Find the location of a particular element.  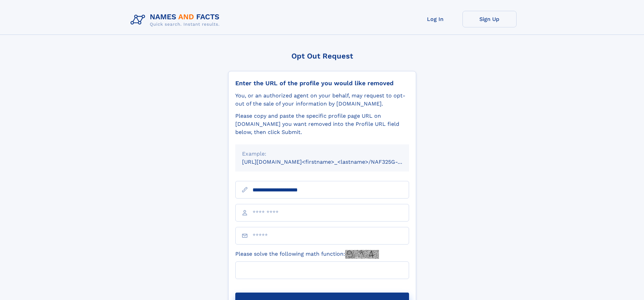

img: Logo Names and Facts is located at coordinates (177, 20).